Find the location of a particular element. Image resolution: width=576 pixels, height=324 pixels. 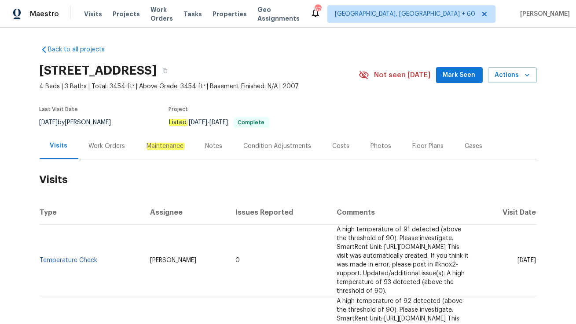

th: Comments is located at coordinates (404, 213).